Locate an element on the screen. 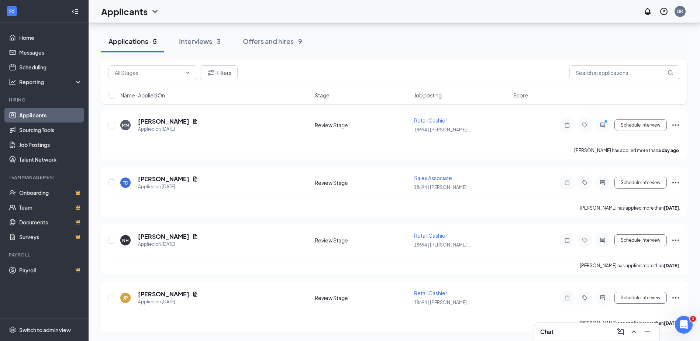 The height and width of the screenshot is (341, 700). button: Minimize is located at coordinates (647, 332).